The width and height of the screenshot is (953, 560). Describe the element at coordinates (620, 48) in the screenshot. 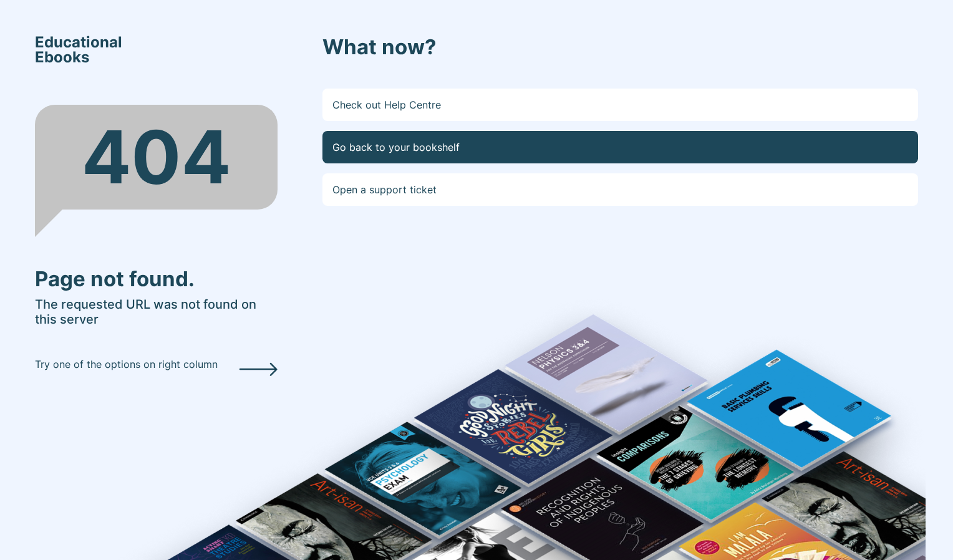

I see `h3: What now?` at that location.